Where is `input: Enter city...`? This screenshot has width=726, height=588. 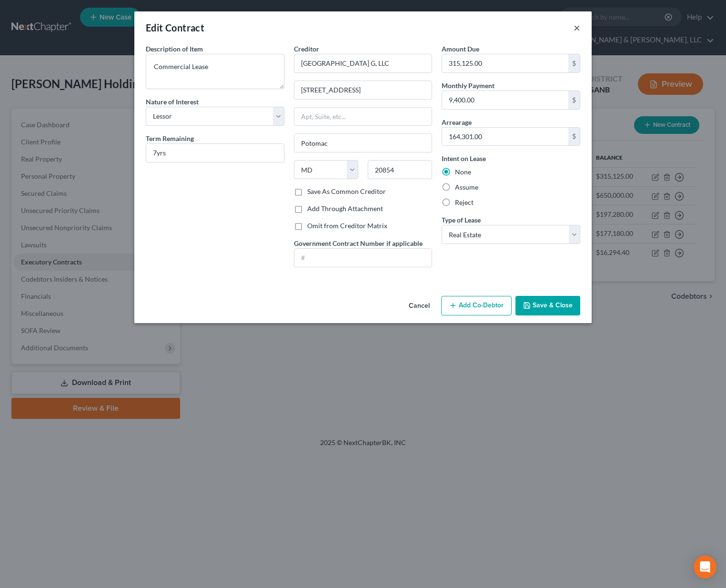 input: Enter city... is located at coordinates (363, 143).